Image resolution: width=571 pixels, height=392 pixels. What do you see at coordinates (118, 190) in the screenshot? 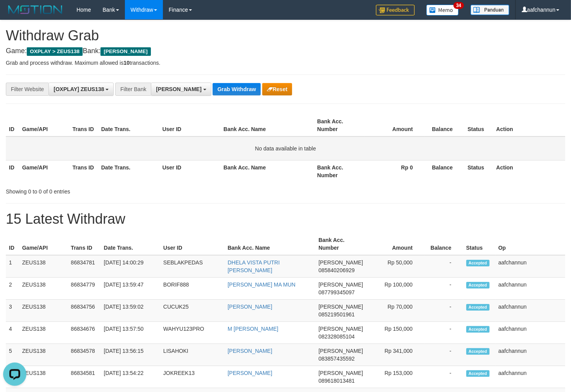
I see `div: Showing 0 to 0 of 0 entries` at bounding box center [118, 190].